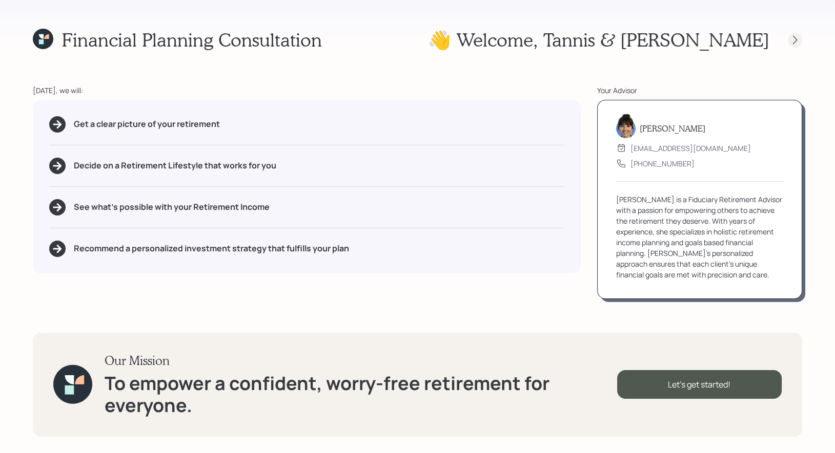 The width and height of the screenshot is (835, 453). I want to click on h5: Decide on a Retirement Lifestyle that works for you, so click(175, 165).